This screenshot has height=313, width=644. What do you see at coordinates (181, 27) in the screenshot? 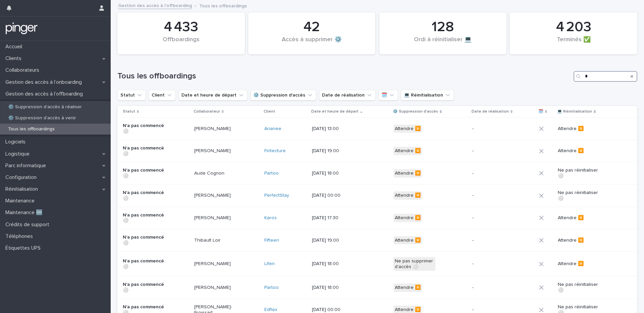
I see `div: 4 433` at bounding box center [181, 27].